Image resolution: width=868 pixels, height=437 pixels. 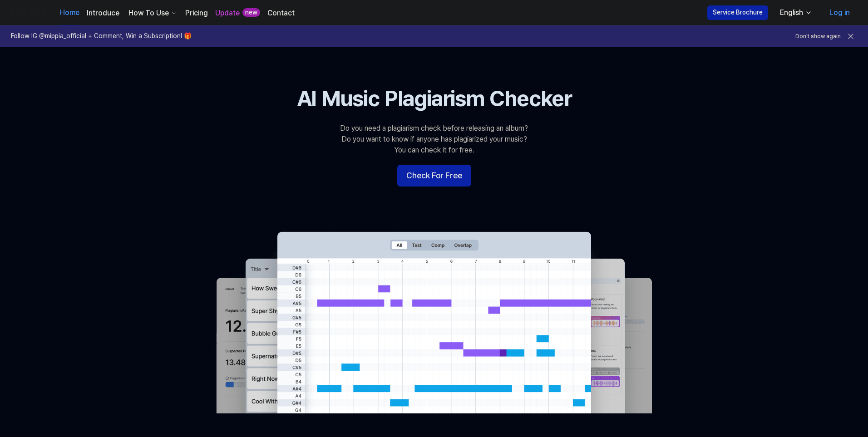 I want to click on button: Service Brochure, so click(x=738, y=13).